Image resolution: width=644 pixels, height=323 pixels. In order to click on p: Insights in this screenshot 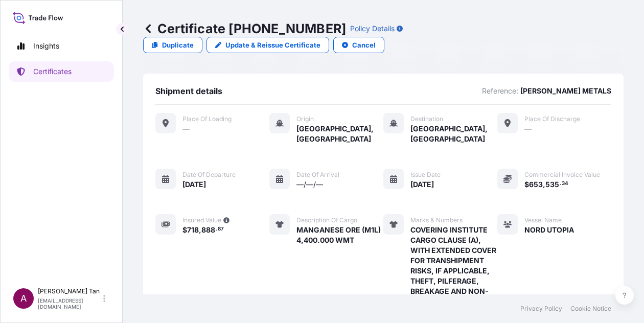, I will do `click(46, 46)`.